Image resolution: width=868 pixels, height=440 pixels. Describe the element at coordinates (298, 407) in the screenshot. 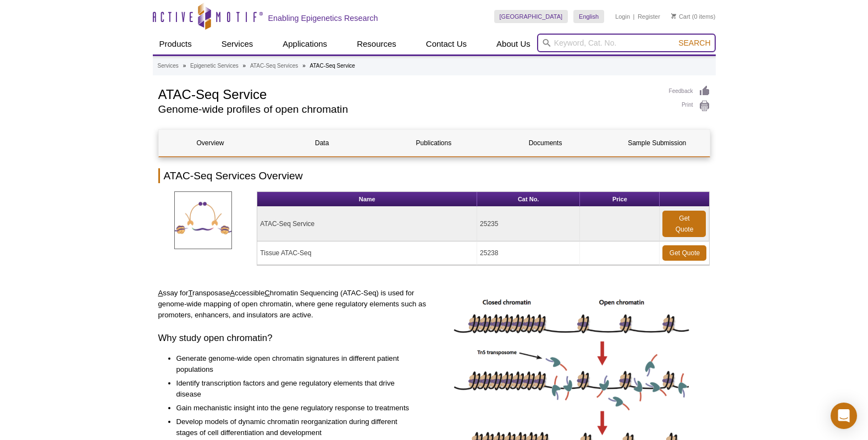

I see `li: Gain mechanistic insight into the gene regulatory response to treatments` at that location.